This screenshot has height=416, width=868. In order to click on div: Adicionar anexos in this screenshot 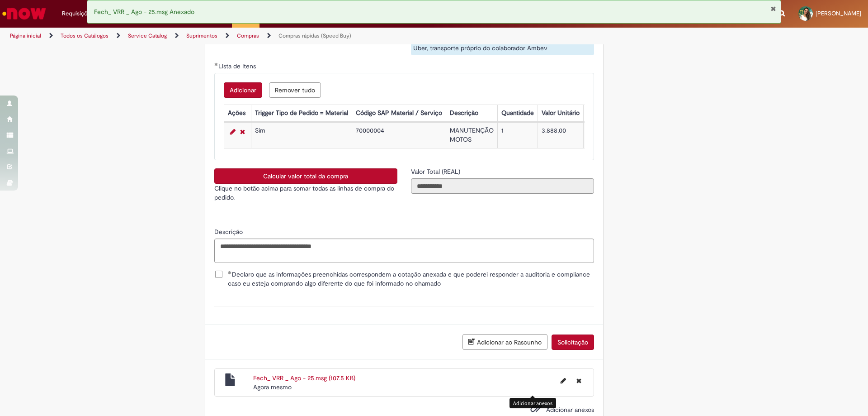, I will do `click(533, 403)`.